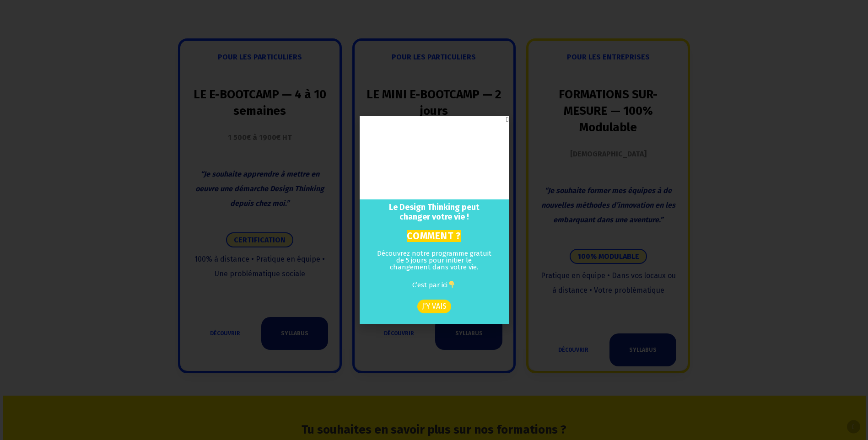 Image resolution: width=868 pixels, height=440 pixels. I want to click on mark: COMMENT ?, so click(434, 236).